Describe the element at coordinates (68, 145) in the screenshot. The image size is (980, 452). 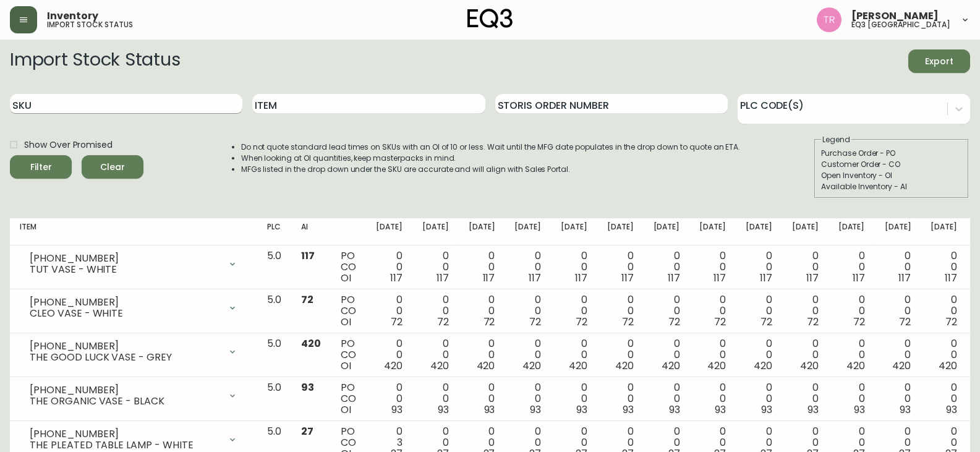
I see `span: Show Over Promised` at that location.